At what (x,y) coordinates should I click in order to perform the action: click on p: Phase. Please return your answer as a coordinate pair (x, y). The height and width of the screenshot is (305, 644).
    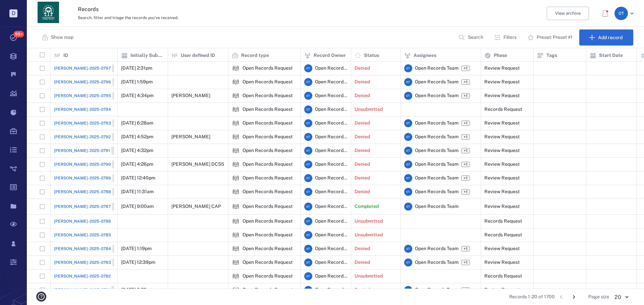
    Looking at the image, I should click on (501, 56).